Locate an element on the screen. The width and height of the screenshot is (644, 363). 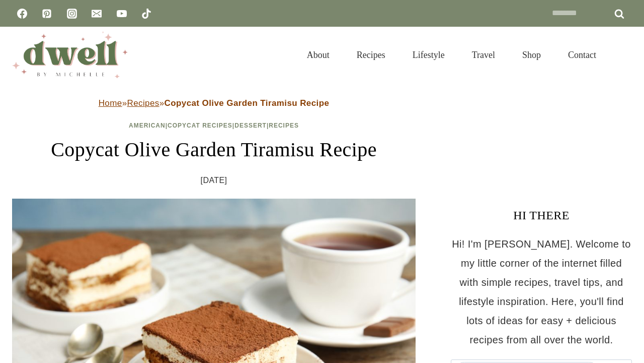
button: View Search Form is located at coordinates (624, 55).